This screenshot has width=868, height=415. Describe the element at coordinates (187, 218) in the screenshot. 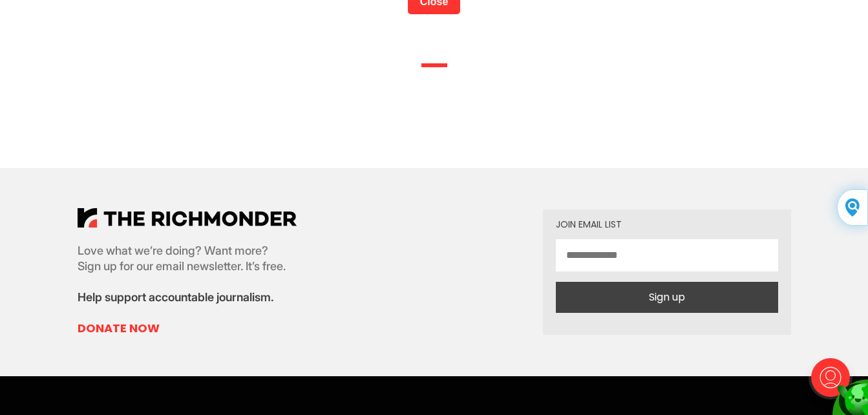

I see `img: The Richmonder Logo` at that location.